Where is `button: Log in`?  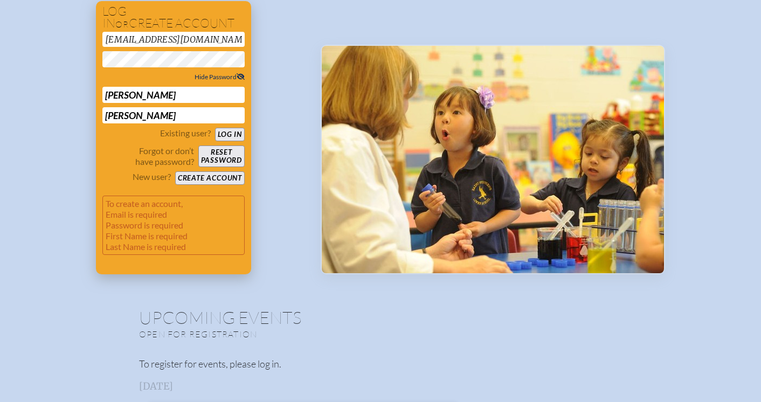
button: Log in is located at coordinates (230, 134).